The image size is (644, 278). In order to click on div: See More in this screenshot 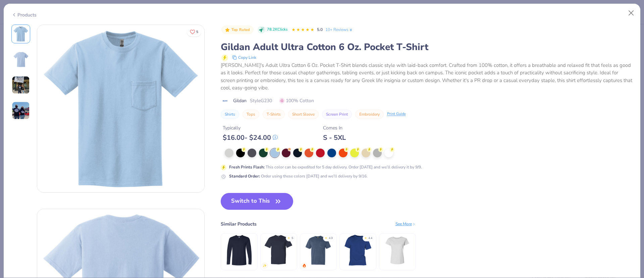, I will do `click(405, 224)`.